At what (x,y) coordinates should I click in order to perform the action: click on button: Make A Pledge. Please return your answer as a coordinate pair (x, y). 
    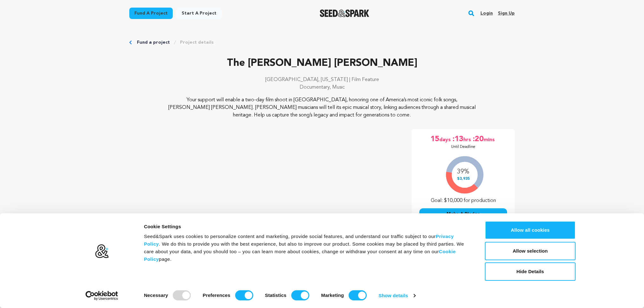
    Looking at the image, I should click on (463, 214).